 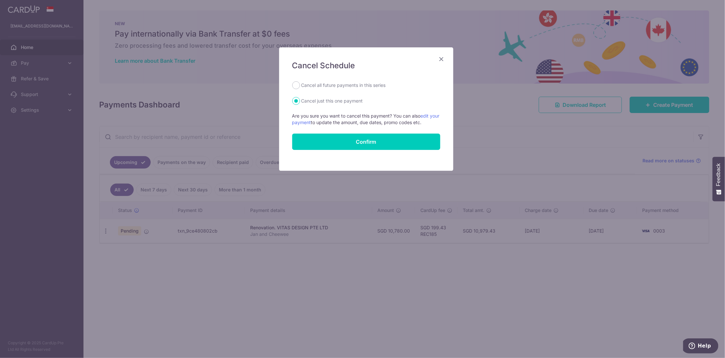 What do you see at coordinates (366, 119) in the screenshot?
I see `p: Are you sure you want to cancel this payment? You can also to update the amount, due dates, promo...` at bounding box center [366, 119].